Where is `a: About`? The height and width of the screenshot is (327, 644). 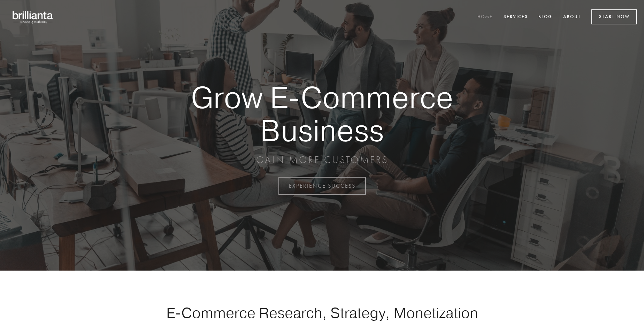 a: About is located at coordinates (572, 17).